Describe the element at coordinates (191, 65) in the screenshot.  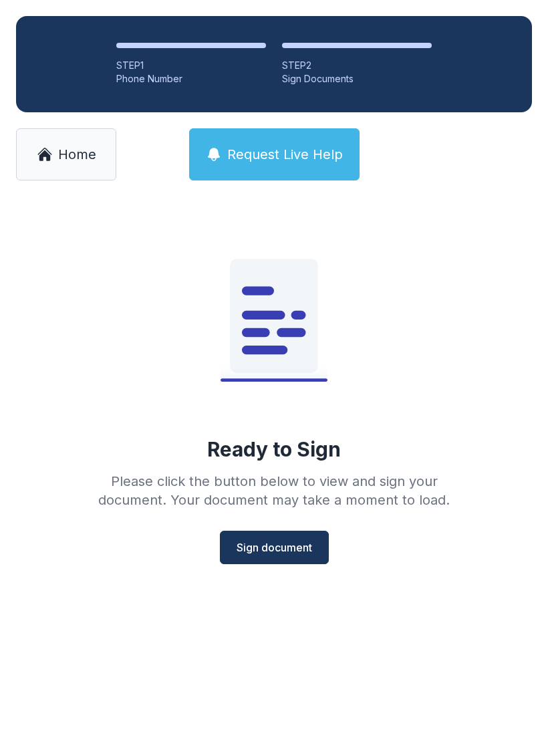
I see `div: STEP 1` at that location.